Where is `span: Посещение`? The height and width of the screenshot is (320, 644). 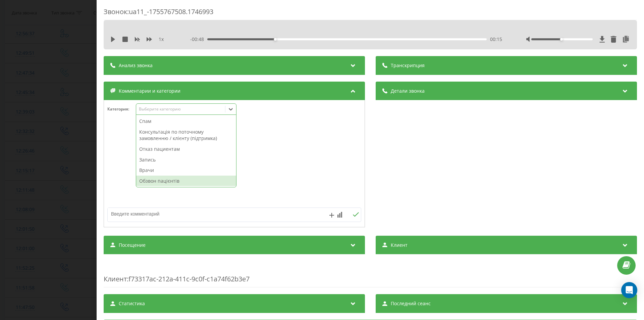 span: Посещение is located at coordinates (132, 245).